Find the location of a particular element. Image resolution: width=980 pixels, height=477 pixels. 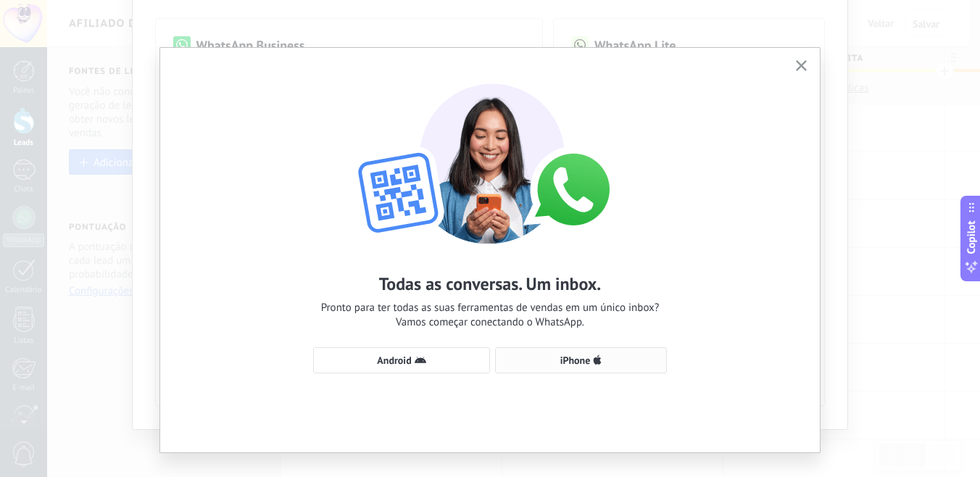

h2: Todas as conversas. Um inbox. is located at coordinates (490, 283).